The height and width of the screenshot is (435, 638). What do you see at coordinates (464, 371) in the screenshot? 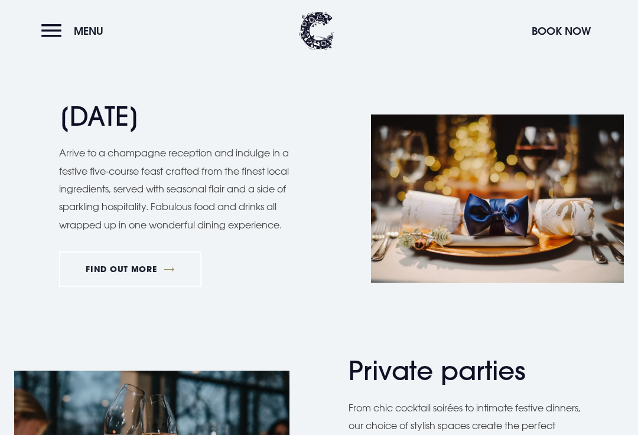
I see `h2: Private parties` at bounding box center [464, 371].